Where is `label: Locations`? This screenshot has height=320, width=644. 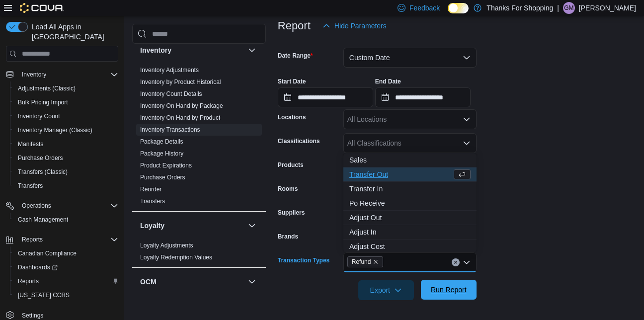 label: Locations is located at coordinates (292, 118).